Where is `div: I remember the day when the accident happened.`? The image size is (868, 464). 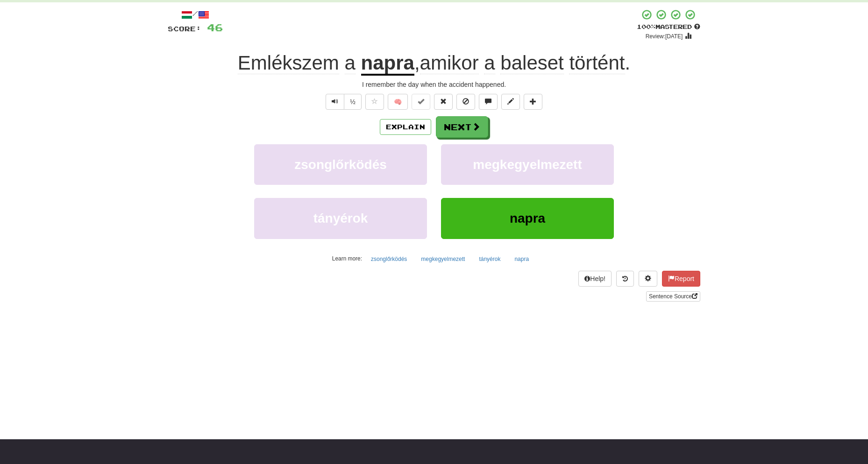 div: I remember the day when the accident happened. is located at coordinates (434, 84).